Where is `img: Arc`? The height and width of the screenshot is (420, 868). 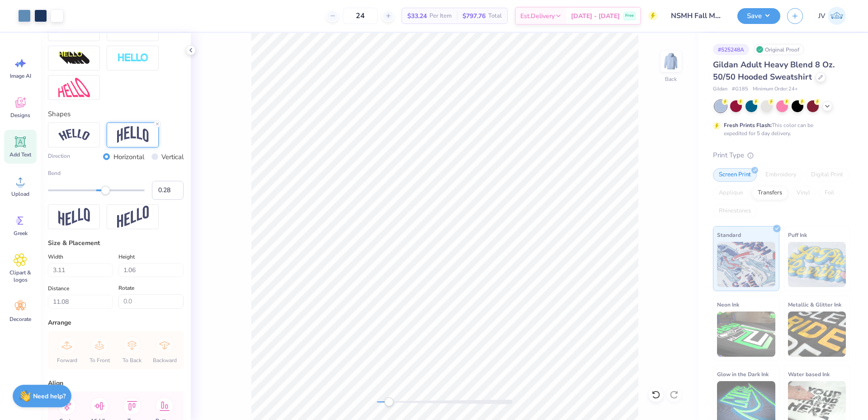 img: Arc is located at coordinates (74, 134).